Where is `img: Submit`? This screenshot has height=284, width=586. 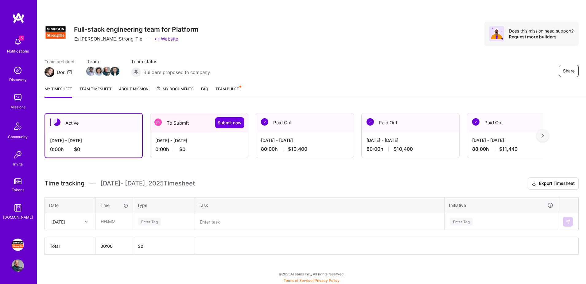 img: Submit is located at coordinates (568, 222).